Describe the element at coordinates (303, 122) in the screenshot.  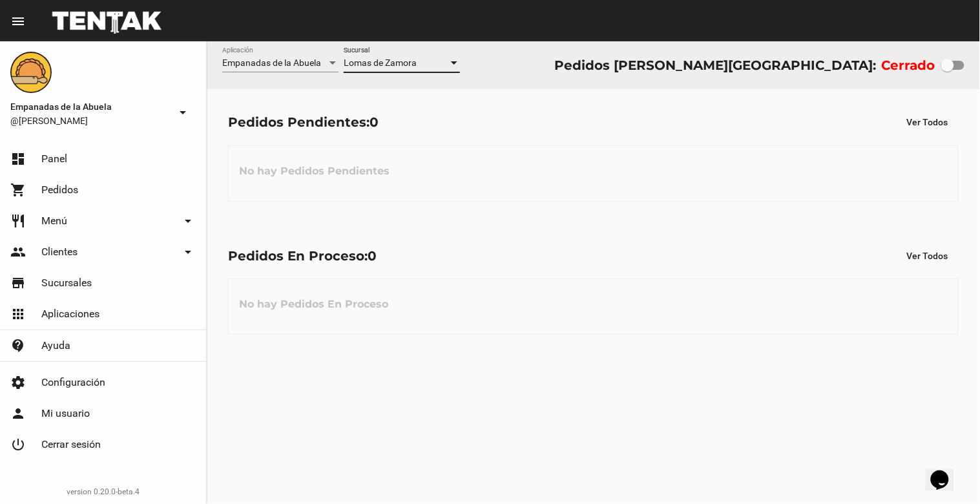
I see `div: Pedidos Pendientes:` at that location.